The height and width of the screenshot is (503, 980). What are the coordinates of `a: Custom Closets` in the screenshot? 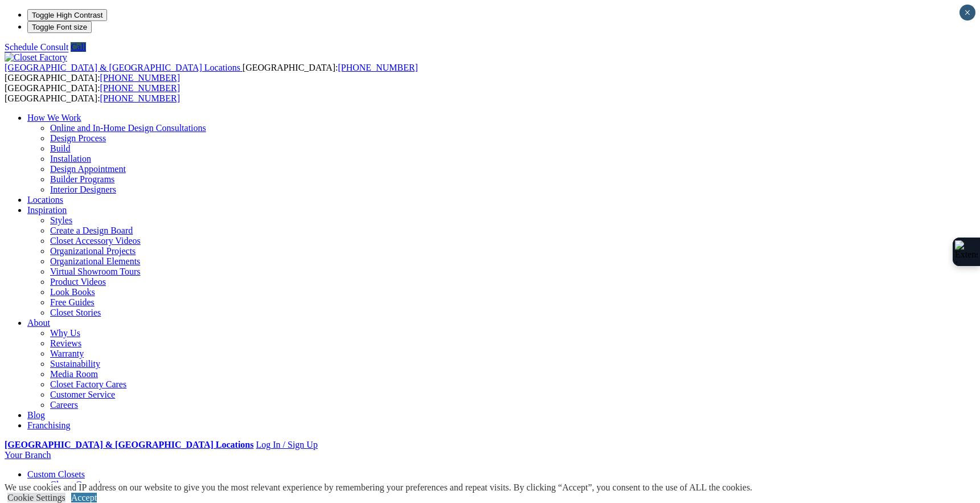 It's located at (56, 474).